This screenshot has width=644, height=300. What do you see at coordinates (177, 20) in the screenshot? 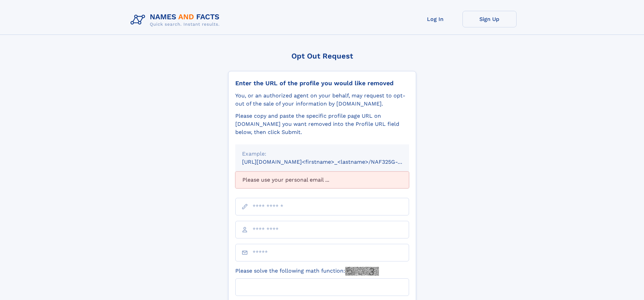
I see `img: Logo Names and Facts` at bounding box center [177, 20].